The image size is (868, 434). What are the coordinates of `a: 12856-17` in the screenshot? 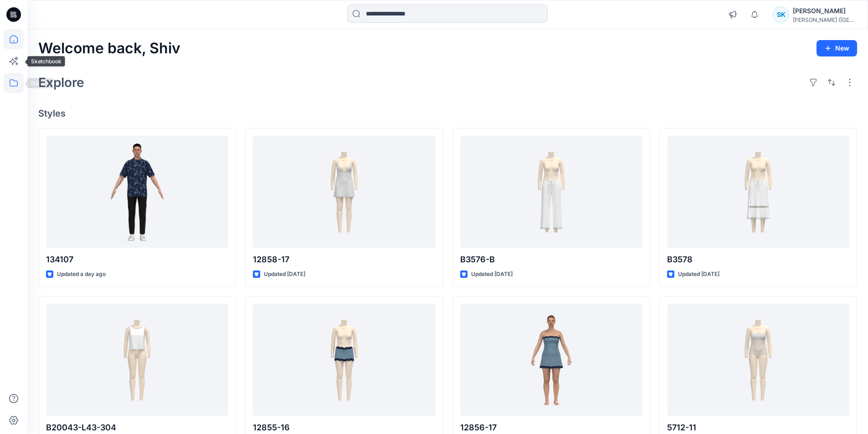 It's located at (552, 360).